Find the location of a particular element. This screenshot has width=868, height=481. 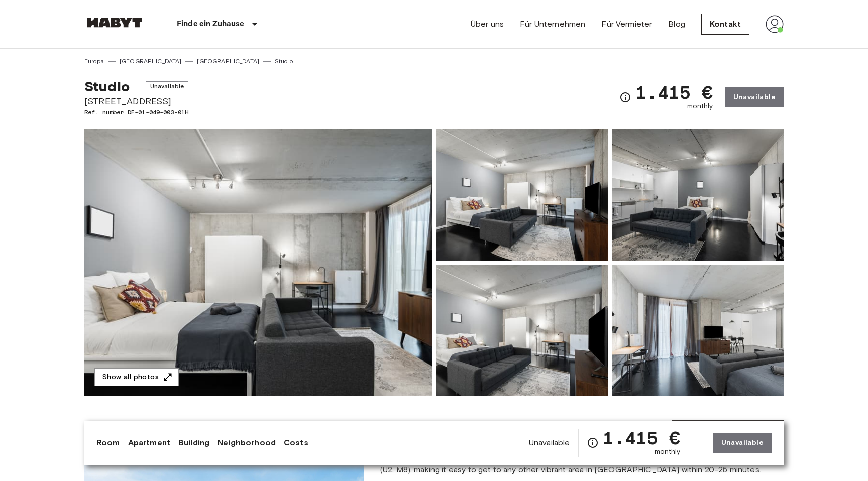

span: Studio is located at coordinates (107, 87).